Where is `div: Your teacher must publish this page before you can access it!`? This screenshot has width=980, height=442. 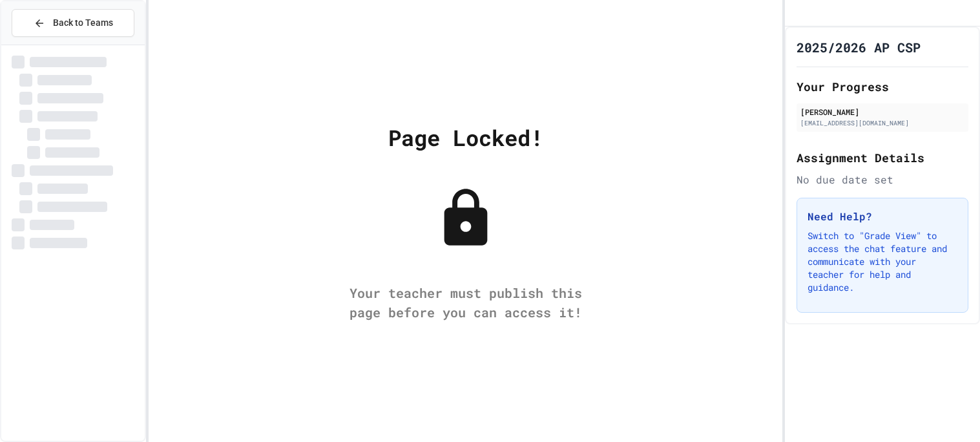 div: Your teacher must publish this page before you can access it! is located at coordinates (466, 302).